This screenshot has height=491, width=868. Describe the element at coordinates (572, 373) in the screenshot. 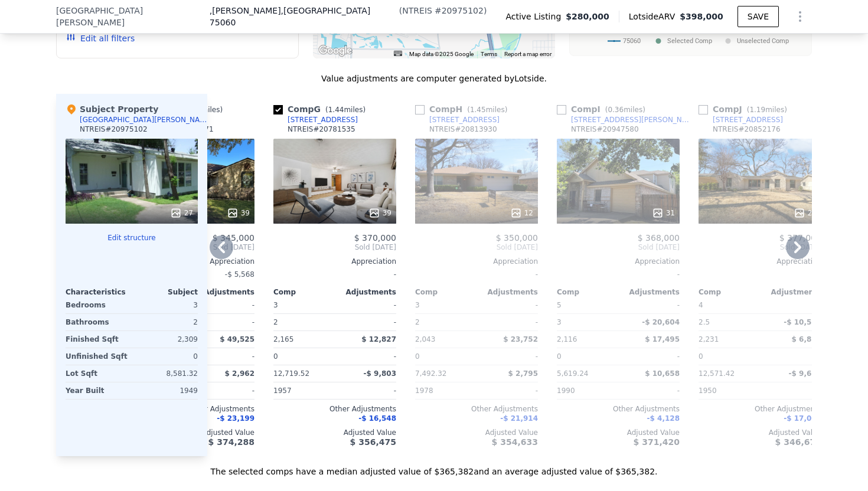

I see `span: 5,619.24` at that location.